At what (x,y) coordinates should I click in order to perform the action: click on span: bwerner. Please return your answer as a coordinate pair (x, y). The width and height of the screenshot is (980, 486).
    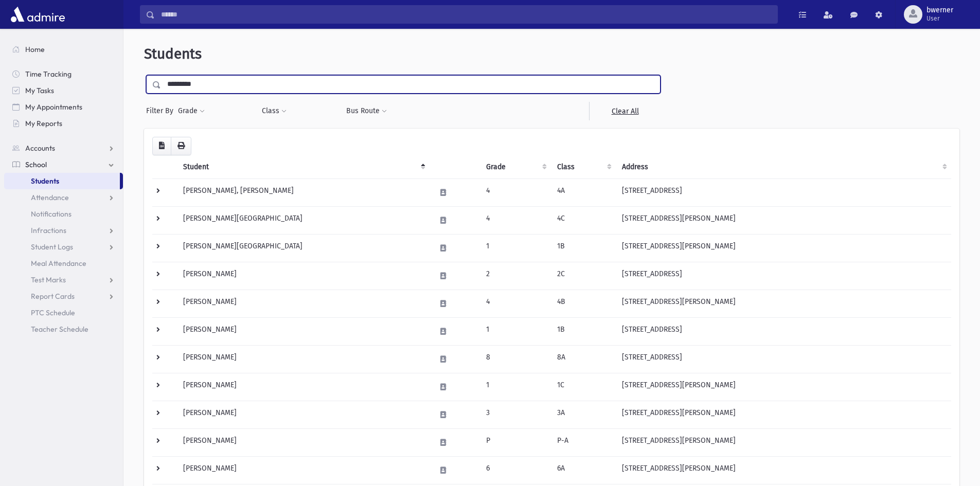
    Looking at the image, I should click on (940, 11).